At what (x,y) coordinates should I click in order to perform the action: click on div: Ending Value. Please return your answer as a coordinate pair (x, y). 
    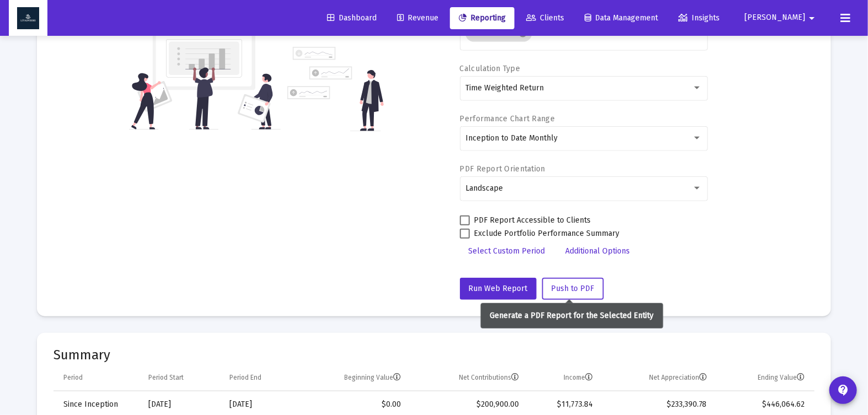
    Looking at the image, I should click on (781, 378).